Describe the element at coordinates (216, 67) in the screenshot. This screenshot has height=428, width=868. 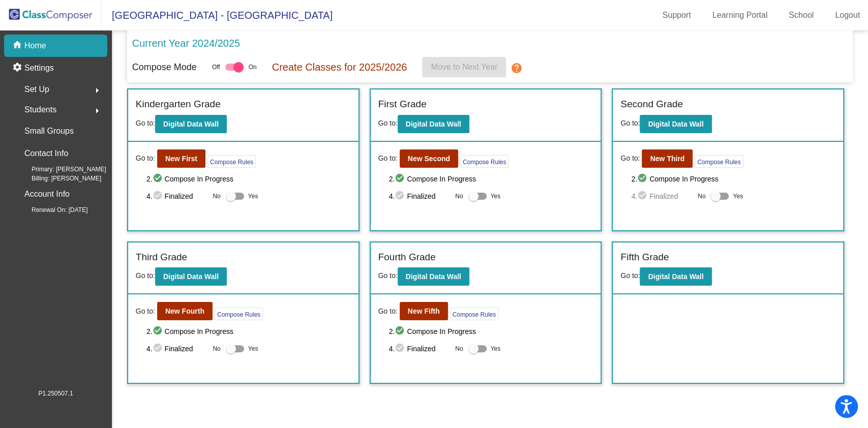
I see `span: Off` at that location.